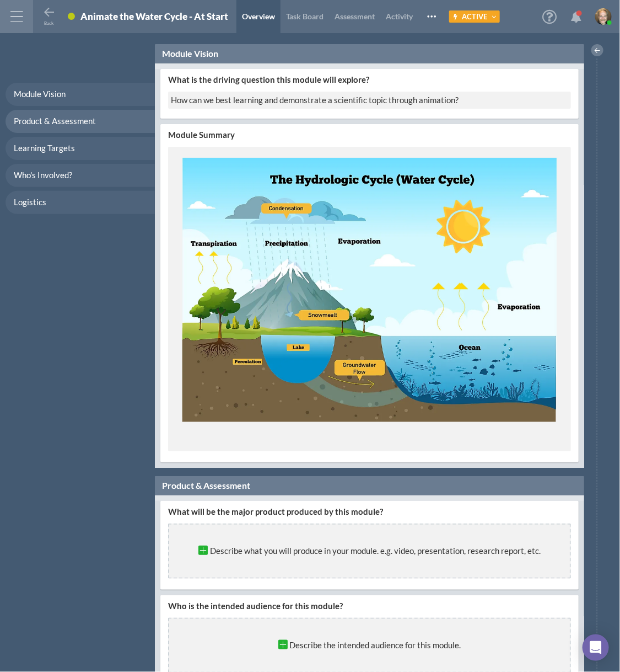  Describe the element at coordinates (369, 290) in the screenshot. I see `img: The water cycle.` at that location.